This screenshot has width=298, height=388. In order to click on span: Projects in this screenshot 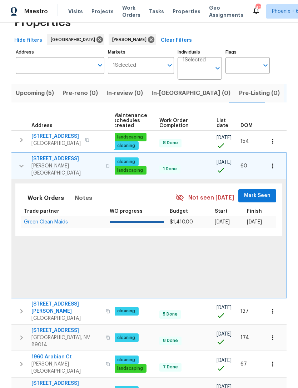, I will do `click(103, 11)`.